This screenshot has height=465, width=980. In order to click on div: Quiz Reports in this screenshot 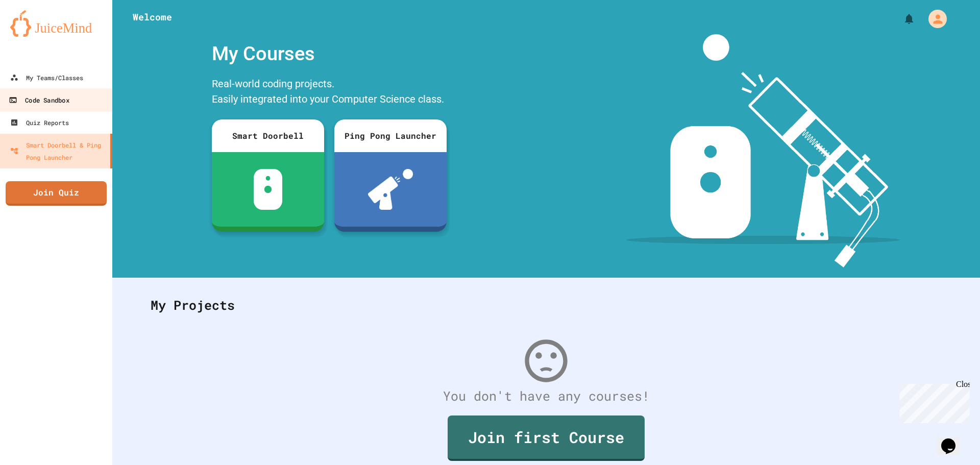, I will do `click(40, 123)`.